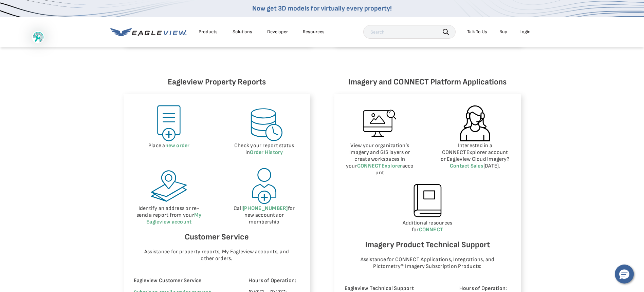  What do you see at coordinates (169, 146) in the screenshot?
I see `p: Place a` at bounding box center [169, 146].